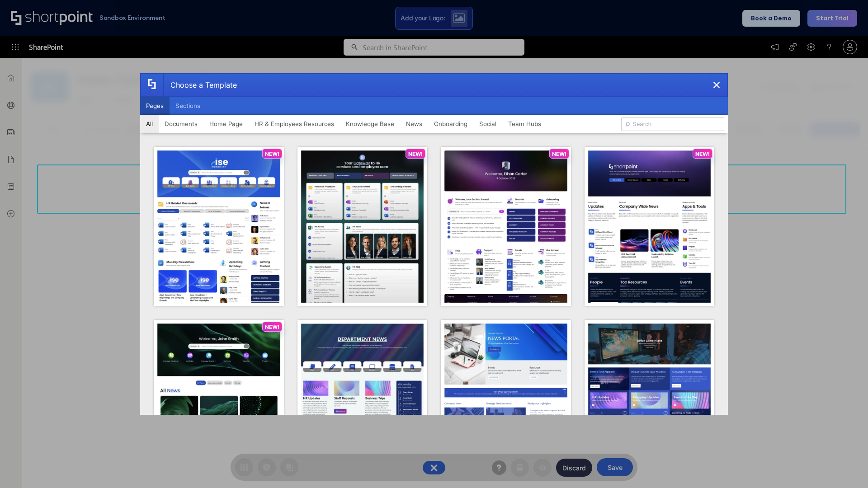 This screenshot has height=488, width=868. What do you see at coordinates (524, 124) in the screenshot?
I see `button: Team Hubs` at bounding box center [524, 124].